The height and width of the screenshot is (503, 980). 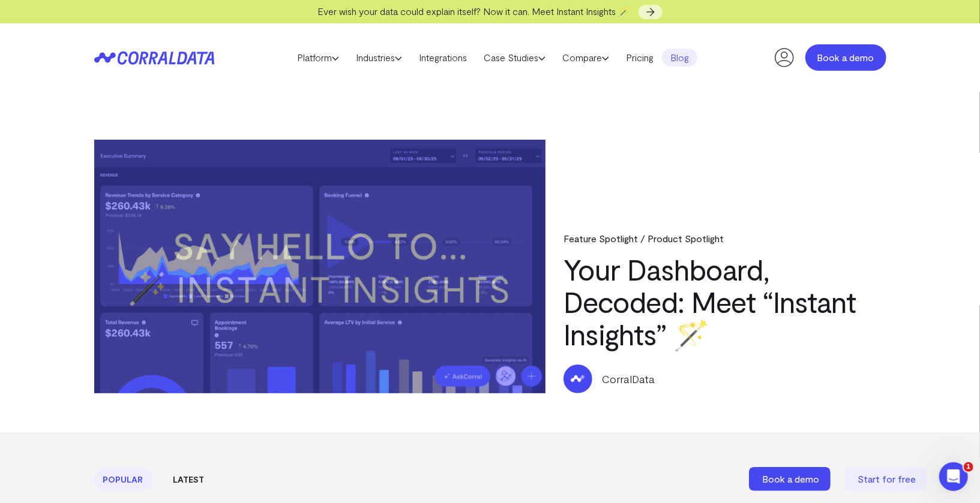 What do you see at coordinates (968, 467) in the screenshot?
I see `span: 1` at bounding box center [968, 467].